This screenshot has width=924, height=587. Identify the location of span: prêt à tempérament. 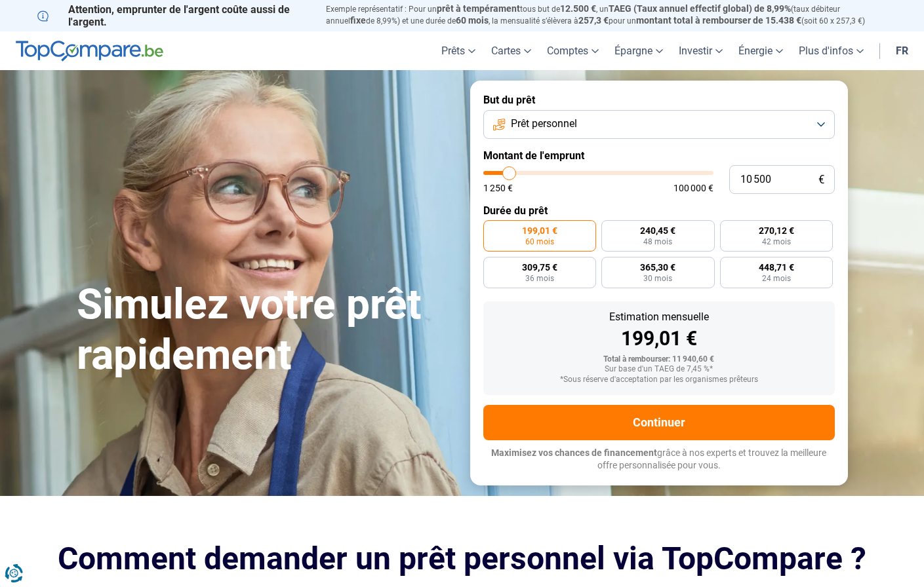
(478, 8).